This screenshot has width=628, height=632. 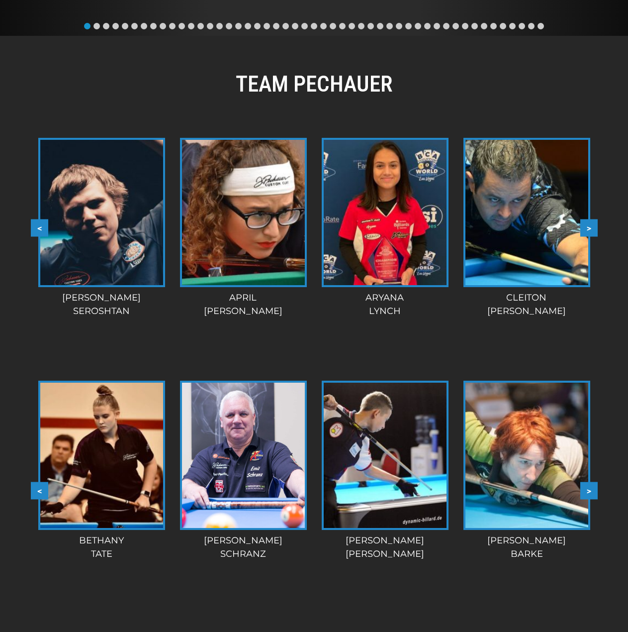 What do you see at coordinates (101, 212) in the screenshot?
I see `img: andrei-1-225x320.jpg` at bounding box center [101, 212].